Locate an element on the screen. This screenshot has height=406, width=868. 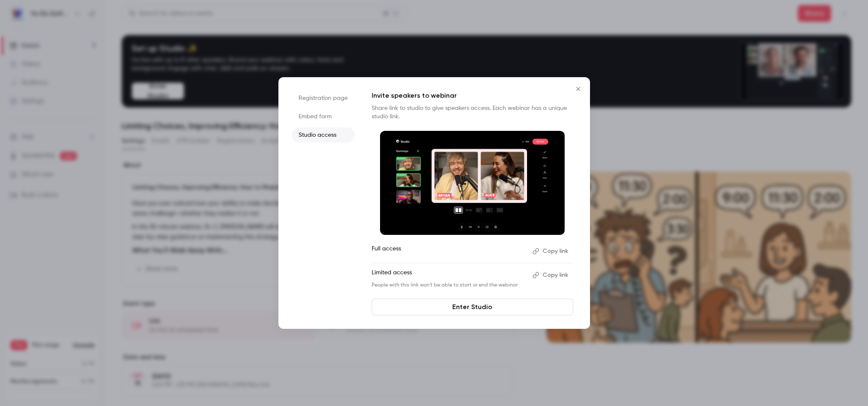
a: Enter Studio is located at coordinates (472, 307).